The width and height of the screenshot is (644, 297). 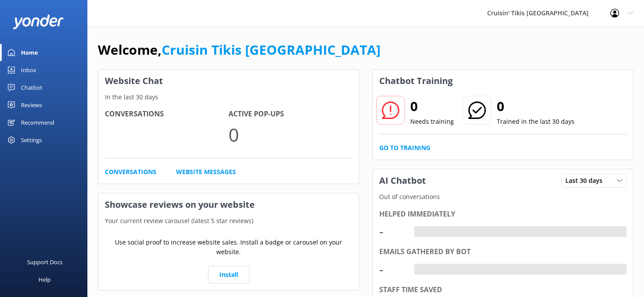 What do you see at coordinates (503, 252) in the screenshot?
I see `div: Emails gathered by bot` at bounding box center [503, 252].